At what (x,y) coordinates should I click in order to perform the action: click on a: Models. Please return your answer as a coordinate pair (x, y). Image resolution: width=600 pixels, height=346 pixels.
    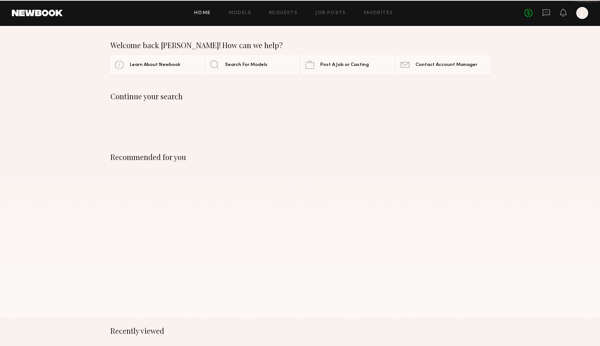
    Looking at the image, I should click on (240, 13).